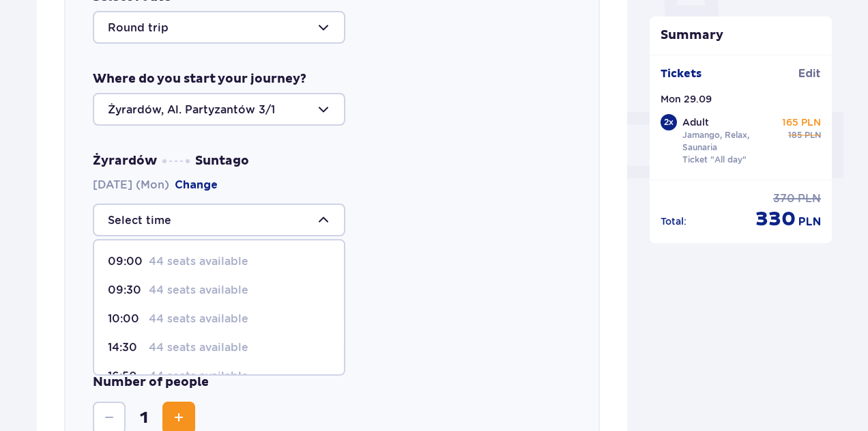 This screenshot has width=868, height=431. I want to click on p: Mon 29.09, so click(686, 99).